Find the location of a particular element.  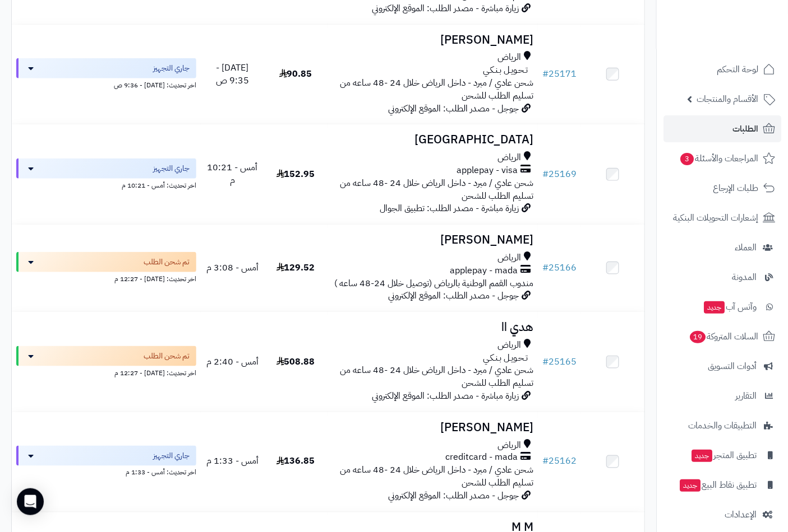

span: تطبيق المتجر is located at coordinates (724, 455).